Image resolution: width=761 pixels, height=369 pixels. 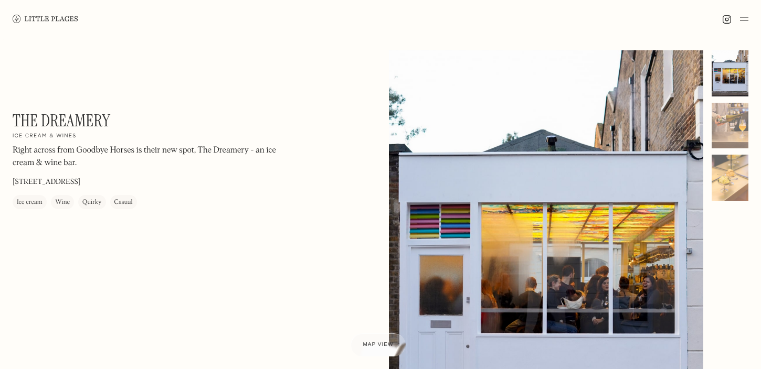 I want to click on div: Casual, so click(x=123, y=203).